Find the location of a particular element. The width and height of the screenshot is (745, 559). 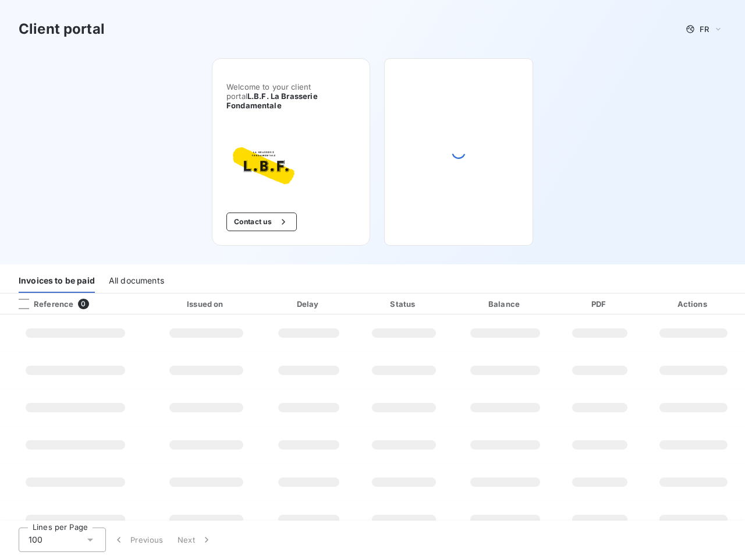

span: FR is located at coordinates (704, 29).